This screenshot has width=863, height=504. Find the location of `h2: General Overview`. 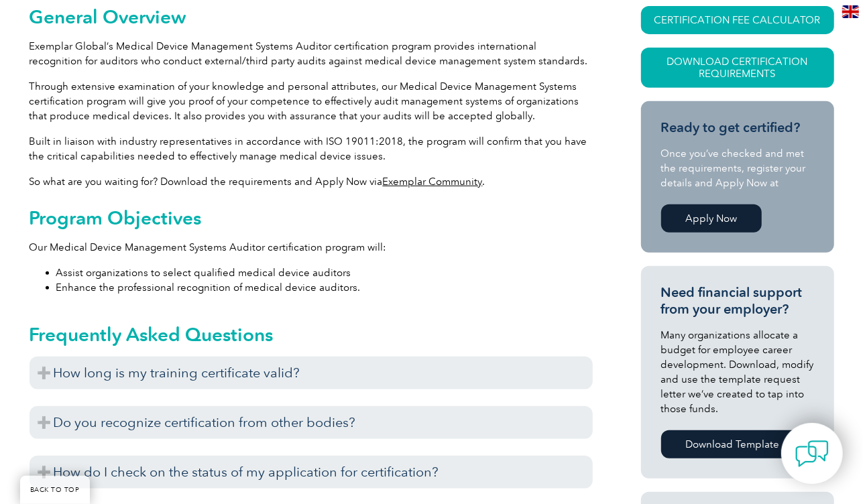

h2: General Overview is located at coordinates (311, 17).